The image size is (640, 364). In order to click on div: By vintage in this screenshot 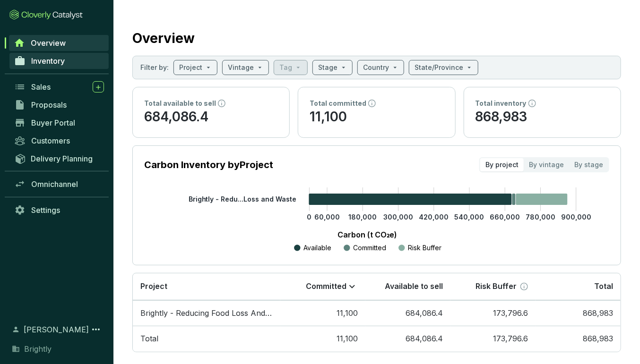, I will do `click(547, 165)`.